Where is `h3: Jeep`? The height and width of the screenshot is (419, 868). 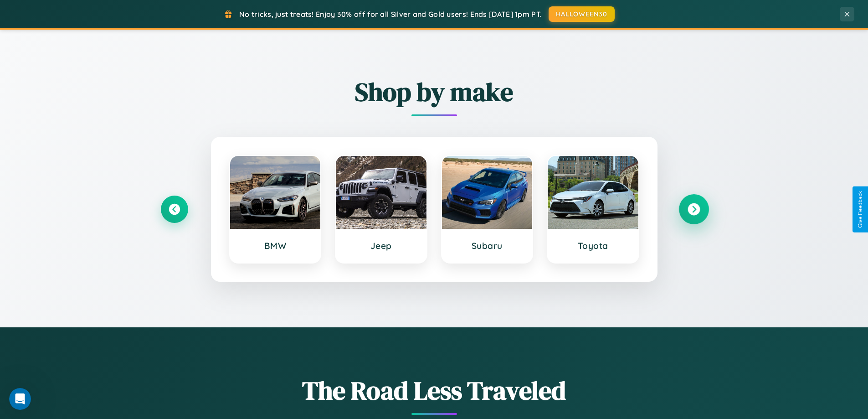
h3: Jeep is located at coordinates (381, 246).